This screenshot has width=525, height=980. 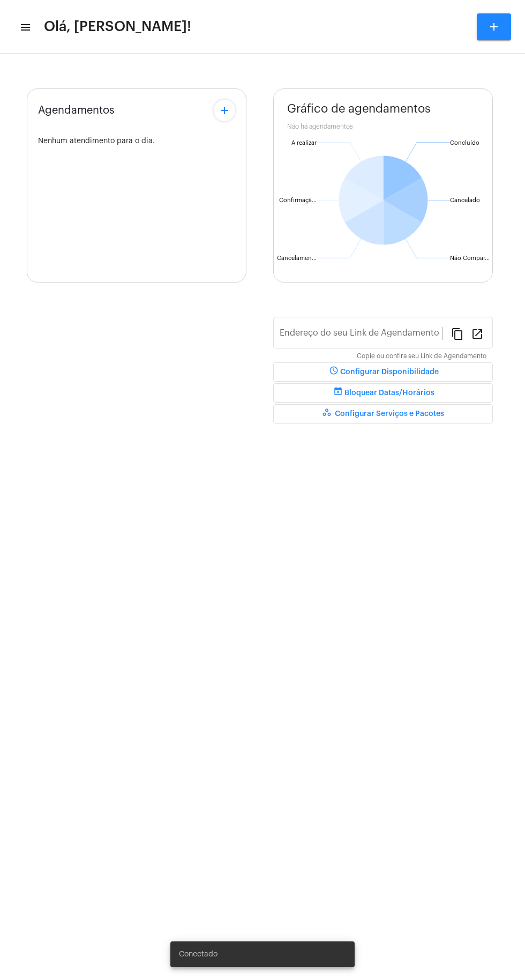 What do you see at coordinates (334, 372) in the screenshot?
I see `mat-icon: schedule` at bounding box center [334, 372].